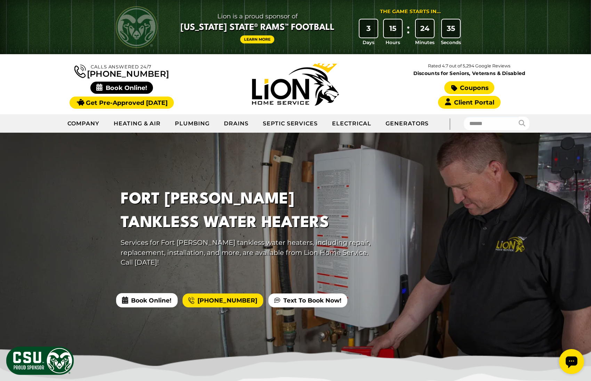 The width and height of the screenshot is (591, 381). What do you see at coordinates (469, 102) in the screenshot?
I see `a: Client Portal` at bounding box center [469, 102].